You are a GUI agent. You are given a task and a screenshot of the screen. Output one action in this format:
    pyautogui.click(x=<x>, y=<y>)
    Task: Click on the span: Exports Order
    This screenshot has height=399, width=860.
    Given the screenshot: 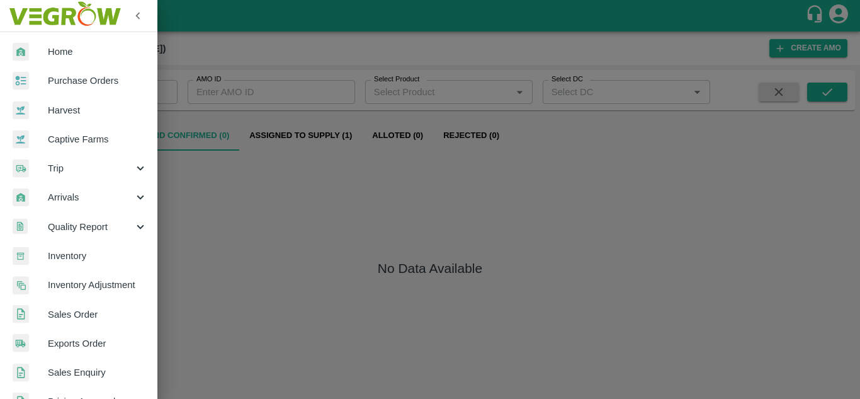 What is the action you would take?
    pyautogui.click(x=98, y=343)
    